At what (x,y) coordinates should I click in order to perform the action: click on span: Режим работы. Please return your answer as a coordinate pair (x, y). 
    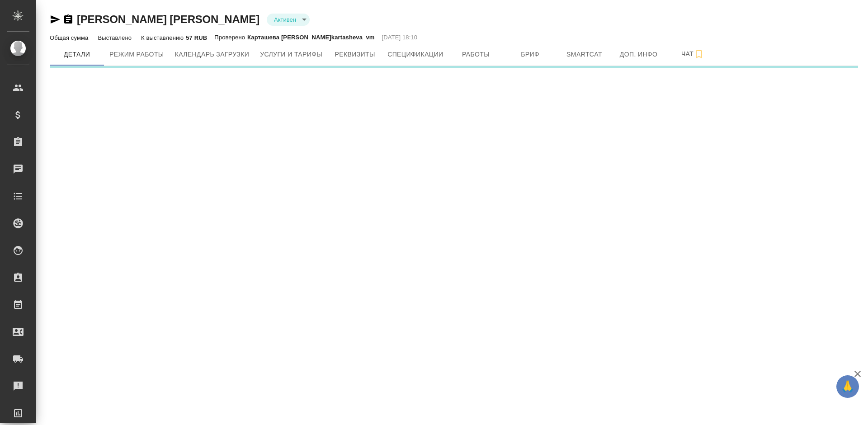
    Looking at the image, I should click on (137, 54).